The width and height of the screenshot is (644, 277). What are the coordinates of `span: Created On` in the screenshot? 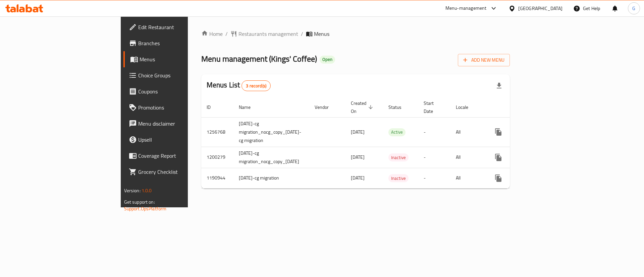 It's located at (363, 107).